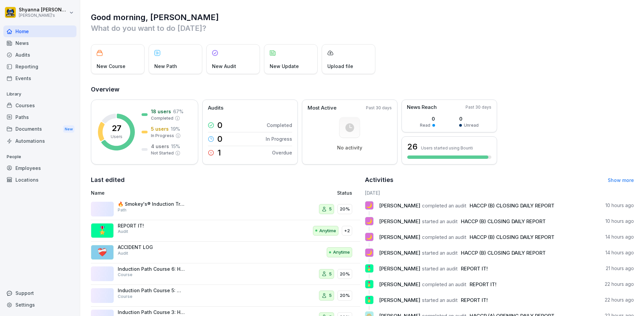  What do you see at coordinates (151, 204) in the screenshot?
I see `p: 🔥 Smokey's® Induction Training` at bounding box center [151, 204].